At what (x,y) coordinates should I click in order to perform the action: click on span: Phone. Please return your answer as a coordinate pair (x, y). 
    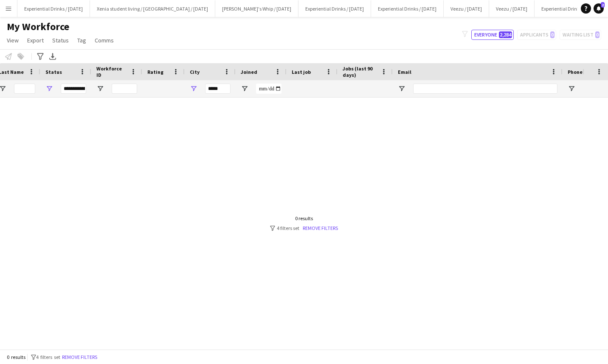
    Looking at the image, I should click on (575, 72).